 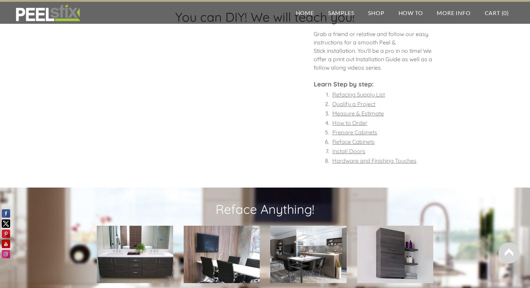 What do you see at coordinates (497, 13) in the screenshot?
I see `a: Cart (0)` at bounding box center [497, 13].